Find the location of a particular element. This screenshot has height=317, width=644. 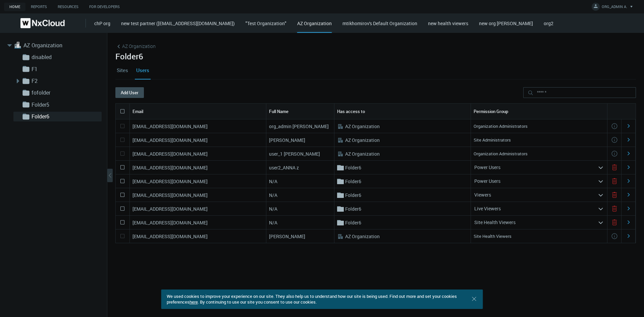

img: Nx Cloud logo is located at coordinates (43, 23).